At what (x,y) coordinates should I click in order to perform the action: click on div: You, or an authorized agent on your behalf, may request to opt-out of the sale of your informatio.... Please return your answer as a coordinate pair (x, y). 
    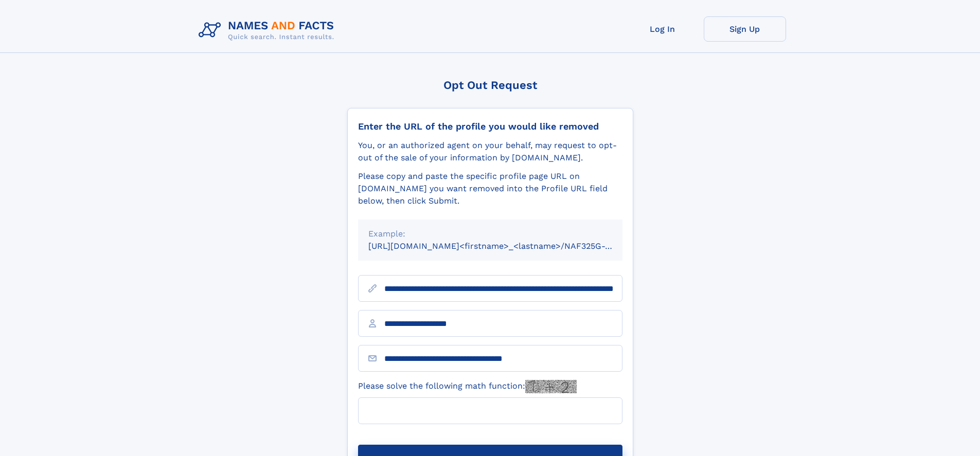
    Looking at the image, I should click on (490, 151).